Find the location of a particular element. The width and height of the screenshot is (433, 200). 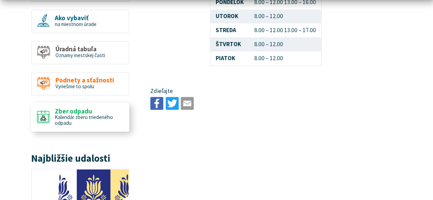

a: Zber odpadu Kalendár zberu triedeného odpadu is located at coordinates (80, 117).